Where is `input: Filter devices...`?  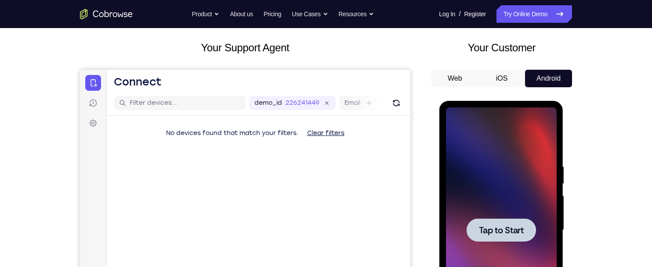 input: Filter devices... is located at coordinates (105, 33).